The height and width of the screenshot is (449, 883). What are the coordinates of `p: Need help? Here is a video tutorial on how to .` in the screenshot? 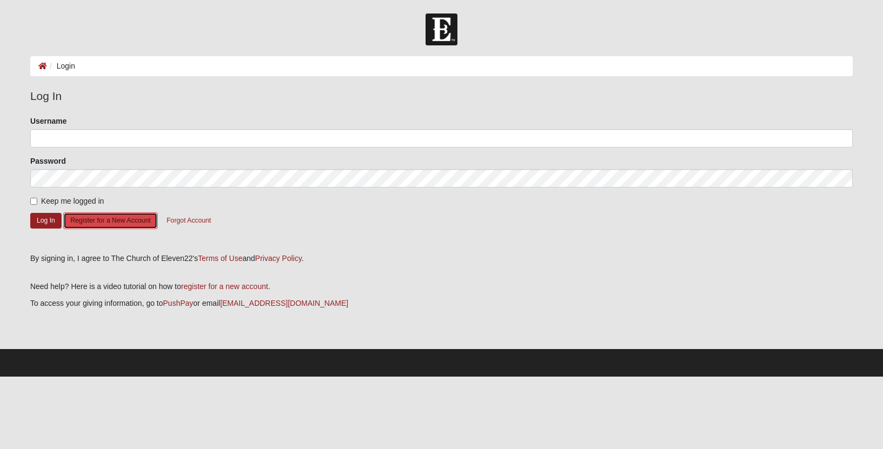 It's located at (441, 286).